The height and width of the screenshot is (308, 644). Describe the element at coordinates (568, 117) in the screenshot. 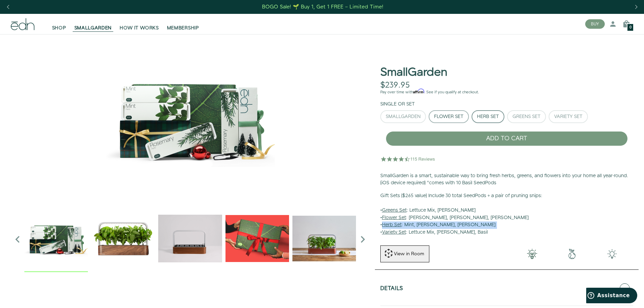

I see `div: Variety Set` at that location.